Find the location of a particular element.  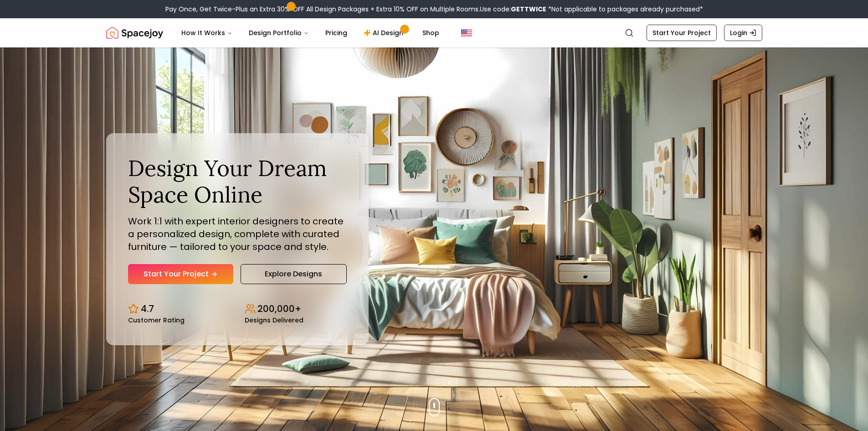

a: Login is located at coordinates (743, 33).